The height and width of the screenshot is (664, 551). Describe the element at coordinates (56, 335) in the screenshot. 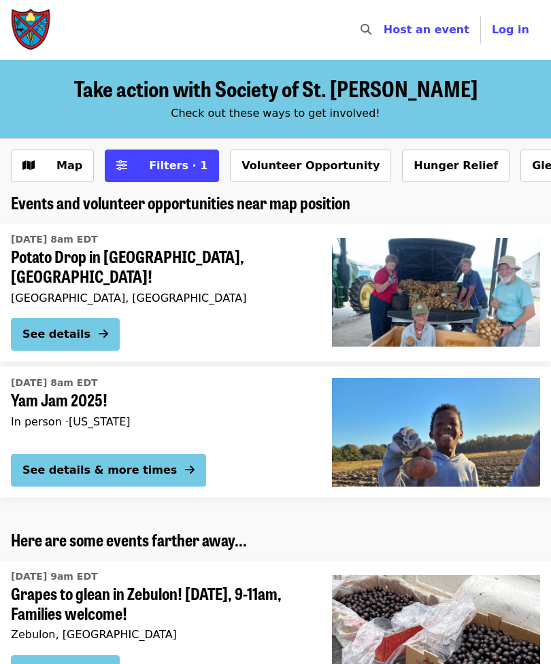

I see `div: See details` at that location.